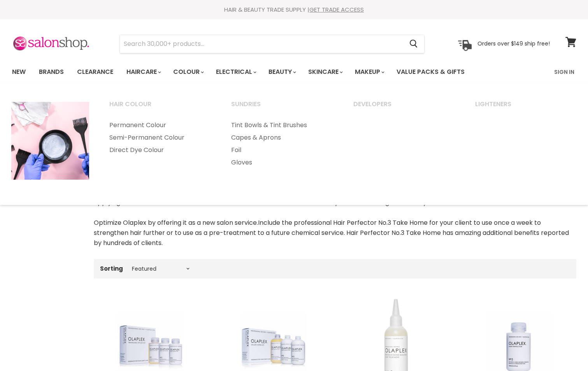  What do you see at coordinates (336, 9) in the screenshot?
I see `a: GET TRADE ACCESS` at bounding box center [336, 9].